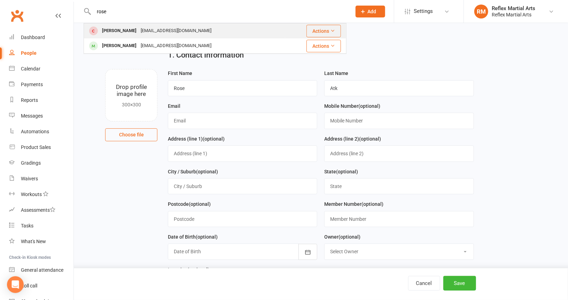 This screenshot has width=568, height=300. I want to click on div: Waivers, so click(29, 178).